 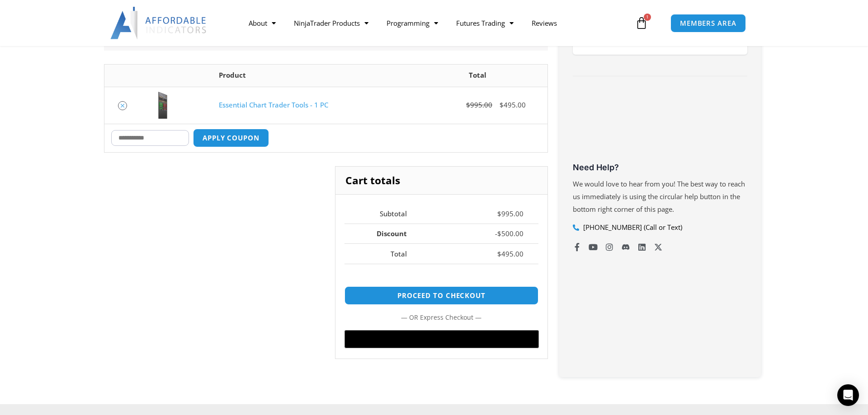 What do you see at coordinates (544, 23) in the screenshot?
I see `a: Reviews` at bounding box center [544, 23].